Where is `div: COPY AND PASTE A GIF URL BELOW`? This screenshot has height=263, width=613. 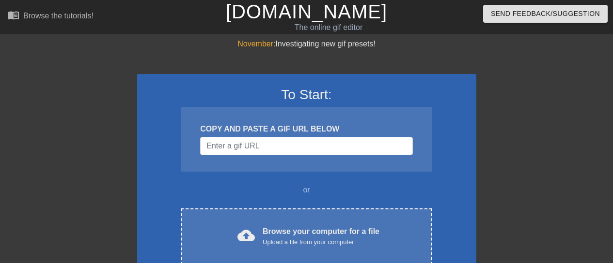 div: COPY AND PASTE A GIF URL BELOW is located at coordinates (306, 129).